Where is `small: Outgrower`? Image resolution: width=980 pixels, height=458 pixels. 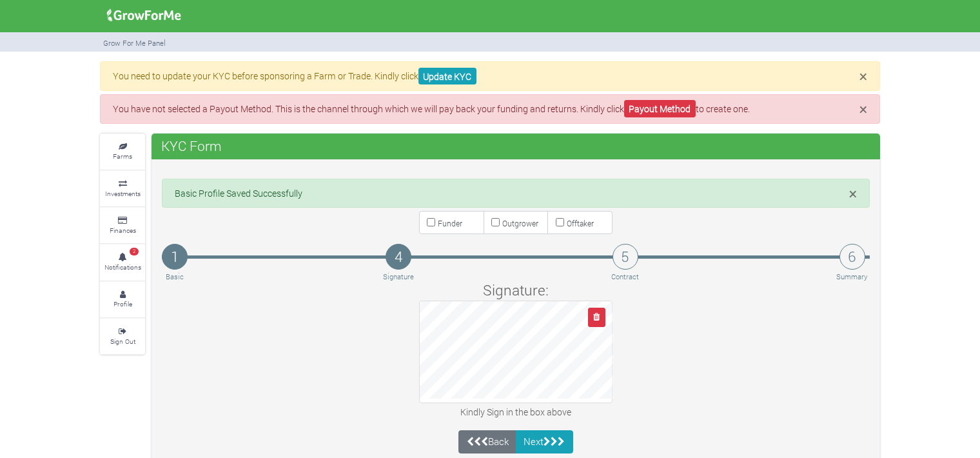
small: Outgrower is located at coordinates (520, 224).